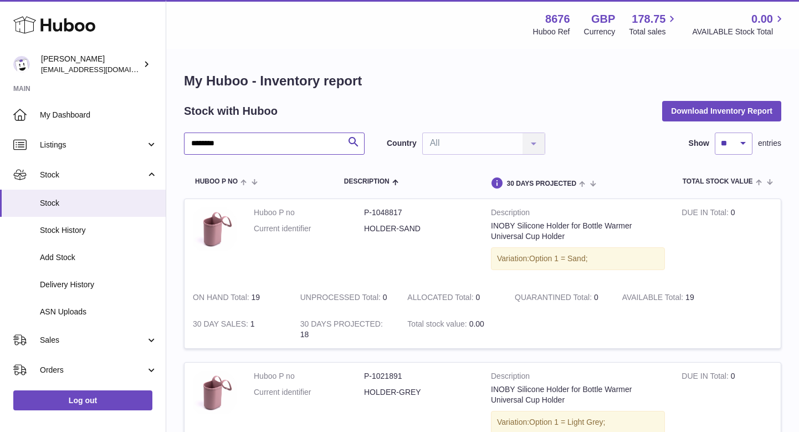  What do you see at coordinates (341, 325) in the screenshot?
I see `strong: 30 DAYS PROJECTED` at bounding box center [341, 325].